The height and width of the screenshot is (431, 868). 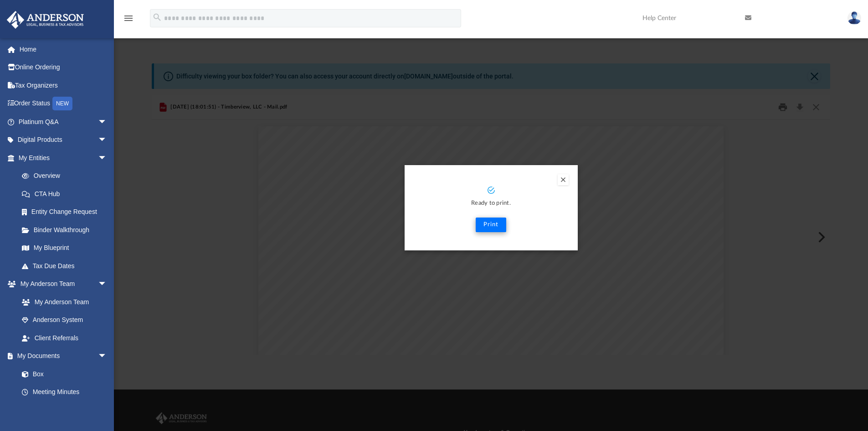 What do you see at coordinates (64, 103) in the screenshot?
I see `a: Order StatusNEW` at bounding box center [64, 103].